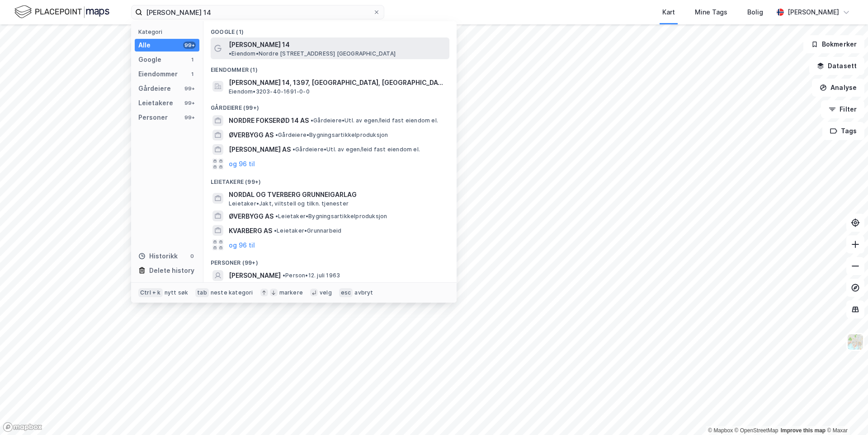 The height and width of the screenshot is (435, 868). Describe the element at coordinates (62, 11) in the screenshot. I see `img: logo.f888ab2527a4732fd821a326f86c7f29.svg` at that location.